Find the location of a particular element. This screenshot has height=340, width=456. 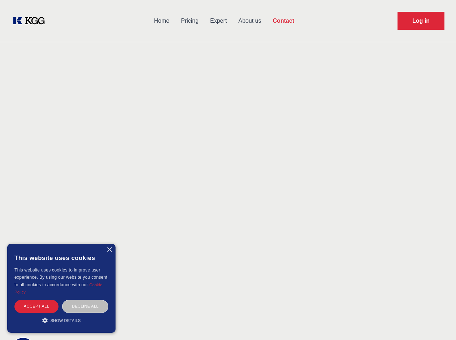

div: This website uses cookies is located at coordinates (61, 258).